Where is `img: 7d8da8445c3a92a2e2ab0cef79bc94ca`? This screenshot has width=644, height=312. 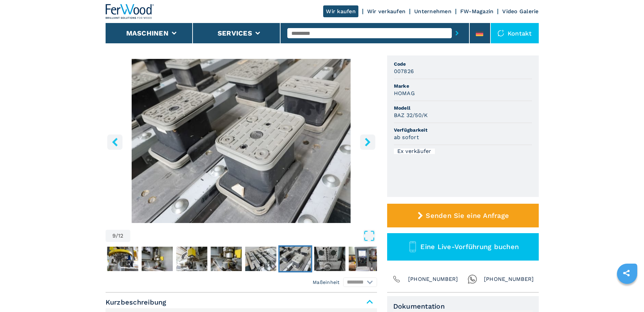
img: 7d8da8445c3a92a2e2ab0cef79bc94ca is located at coordinates (226, 259).